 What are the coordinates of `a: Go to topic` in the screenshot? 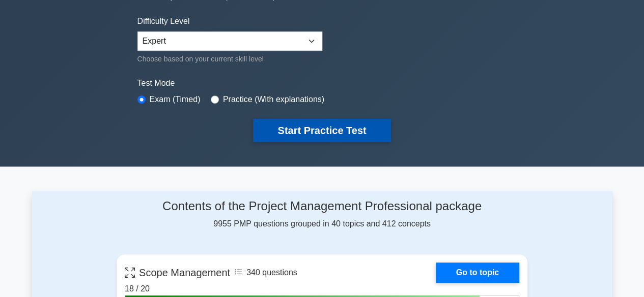 It's located at (477, 273).